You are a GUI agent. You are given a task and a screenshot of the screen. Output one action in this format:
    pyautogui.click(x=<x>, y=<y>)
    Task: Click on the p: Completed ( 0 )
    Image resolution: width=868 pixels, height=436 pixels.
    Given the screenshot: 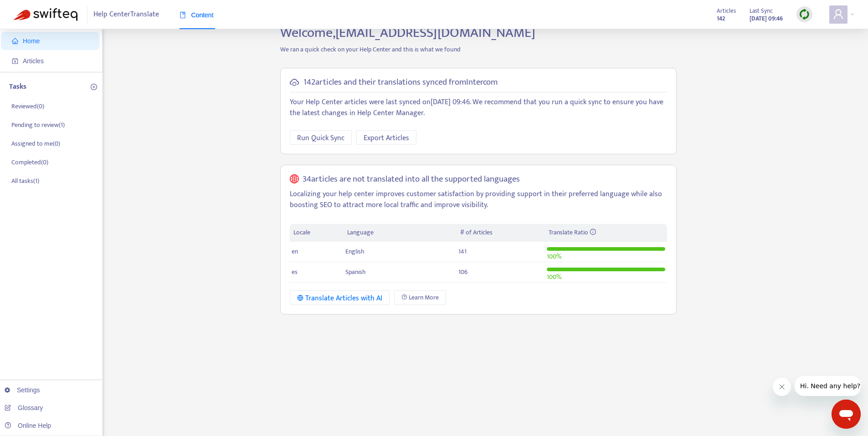 What is the action you would take?
    pyautogui.click(x=30, y=162)
    